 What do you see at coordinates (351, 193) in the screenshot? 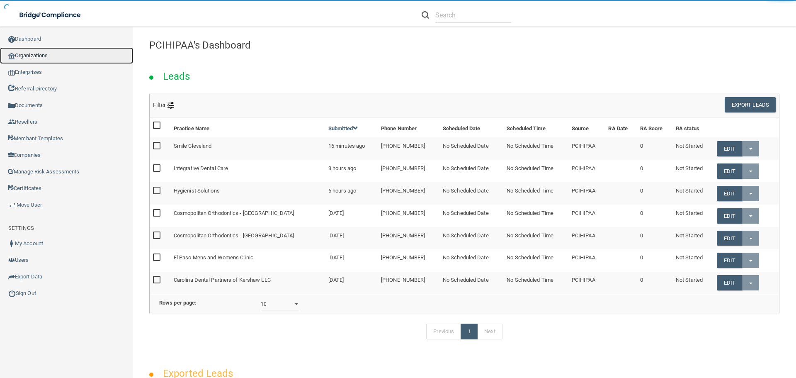
I see `td: 6 hours ago` at bounding box center [351, 193].